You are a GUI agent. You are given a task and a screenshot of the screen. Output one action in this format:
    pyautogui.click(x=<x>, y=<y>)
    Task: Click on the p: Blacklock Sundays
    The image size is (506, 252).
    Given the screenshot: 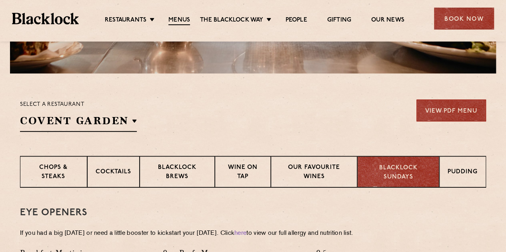 What is the action you would take?
    pyautogui.click(x=398, y=173)
    